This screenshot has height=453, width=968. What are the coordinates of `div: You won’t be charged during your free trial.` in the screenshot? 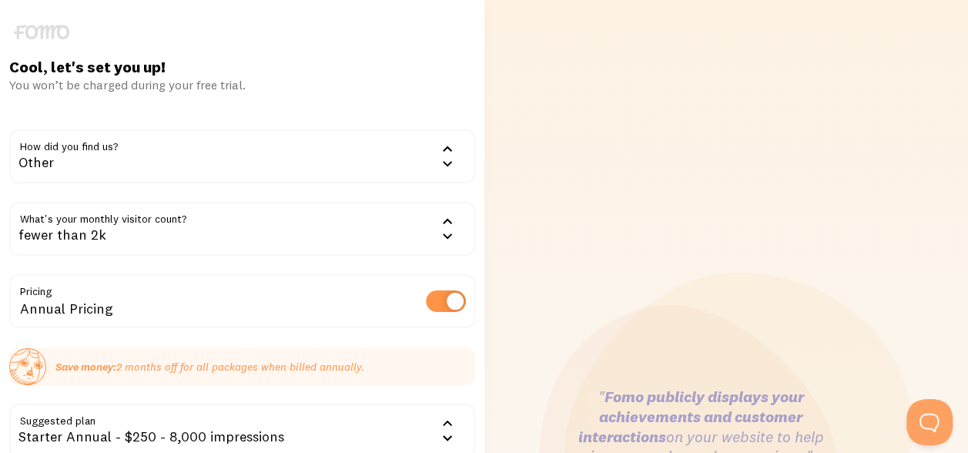 It's located at (242, 85).